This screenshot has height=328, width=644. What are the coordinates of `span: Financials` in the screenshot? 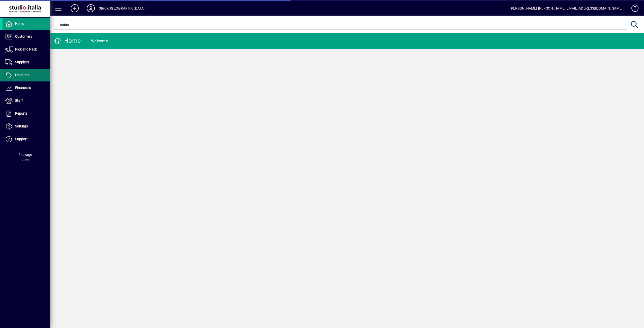 It's located at (23, 87).